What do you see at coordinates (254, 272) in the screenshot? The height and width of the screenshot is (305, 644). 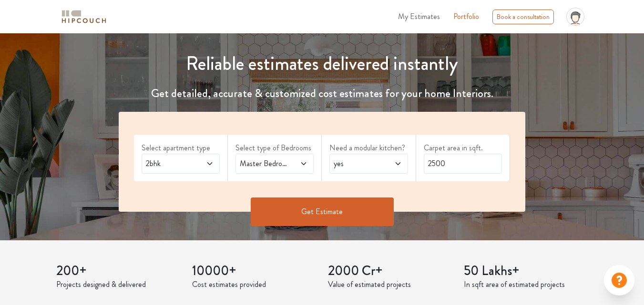 I see `h3: 10000+` at bounding box center [254, 272].